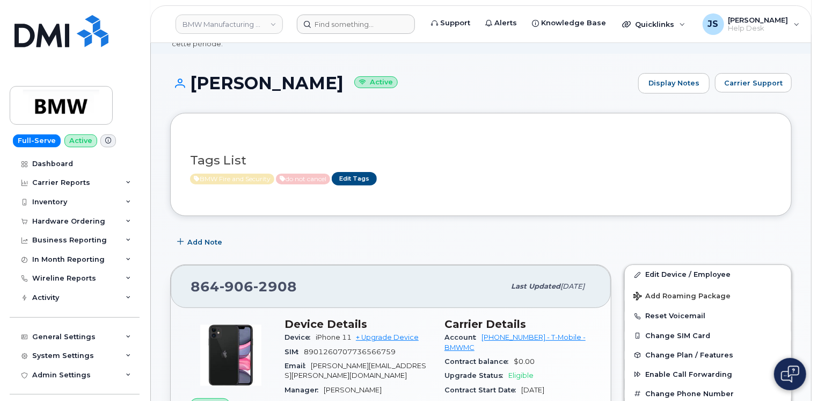 The image size is (817, 401). I want to click on span: Alerts, so click(506, 23).